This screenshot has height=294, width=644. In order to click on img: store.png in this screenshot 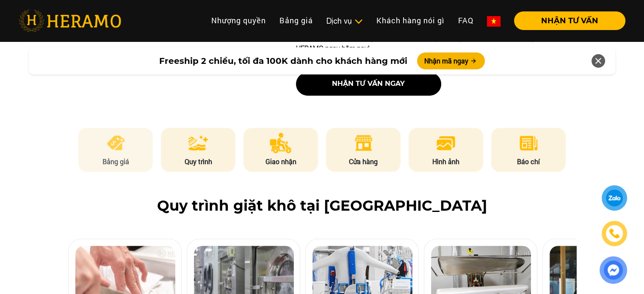, I will do `click(363, 143)`.